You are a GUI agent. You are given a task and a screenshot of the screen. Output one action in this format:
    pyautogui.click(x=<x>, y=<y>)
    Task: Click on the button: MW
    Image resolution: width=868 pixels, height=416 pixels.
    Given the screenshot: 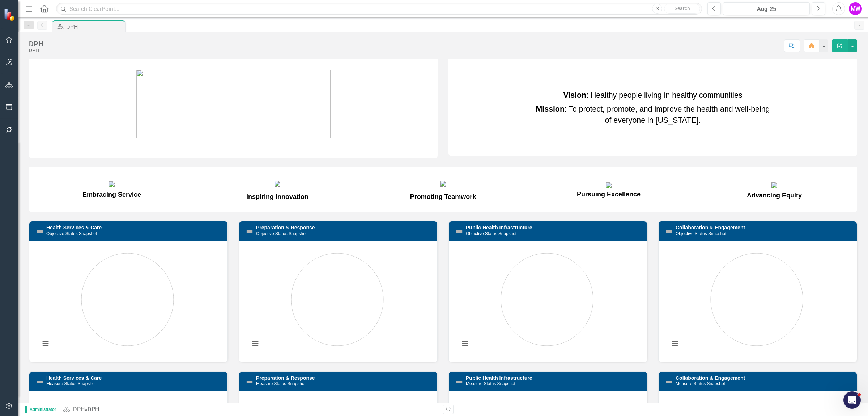 What is the action you would take?
    pyautogui.click(x=855, y=9)
    